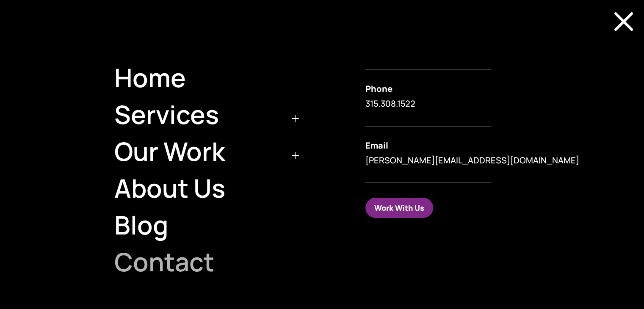  Describe the element at coordinates (399, 208) in the screenshot. I see `a: Work With Us` at that location.